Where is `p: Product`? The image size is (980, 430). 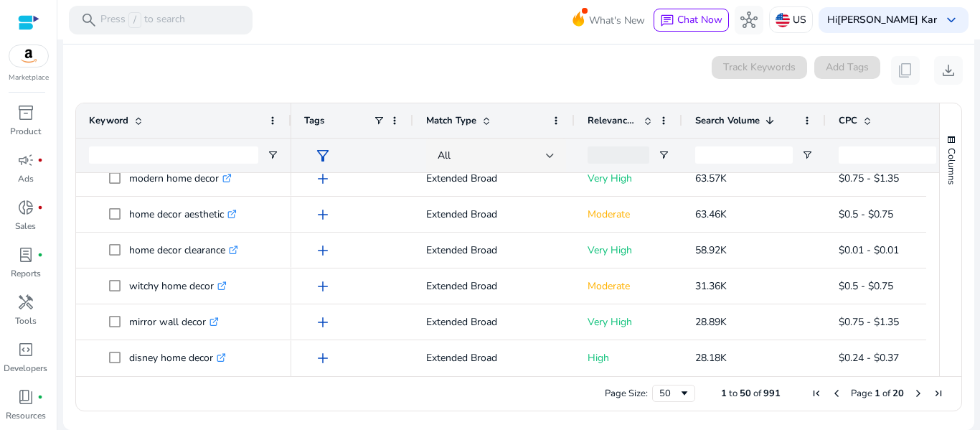
p: Product is located at coordinates (25, 132).